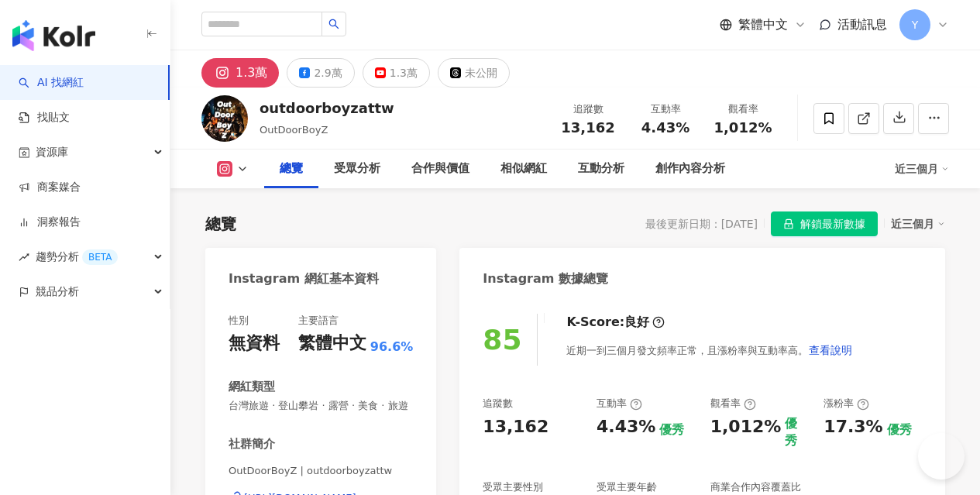  I want to click on a: 洞察報告, so click(50, 222).